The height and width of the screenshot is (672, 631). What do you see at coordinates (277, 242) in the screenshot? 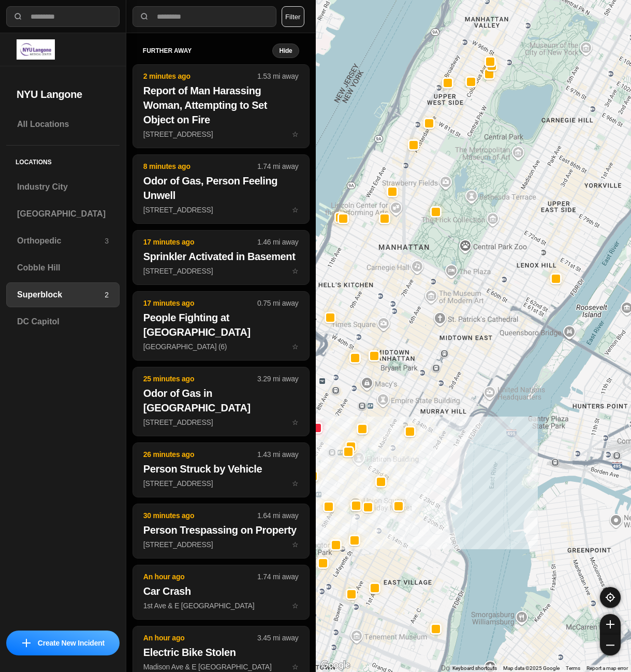
I see `p: 1.46 mi away` at bounding box center [277, 242].